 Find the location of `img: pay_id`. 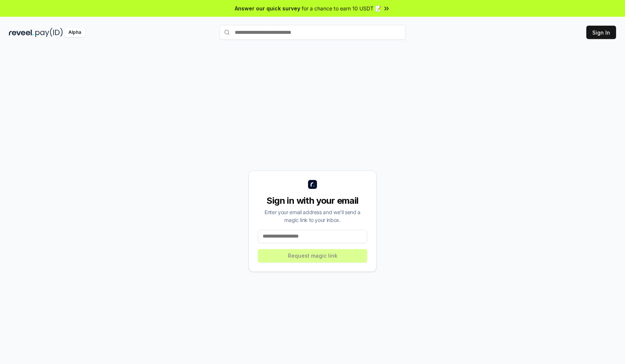

img: pay_id is located at coordinates (49, 32).